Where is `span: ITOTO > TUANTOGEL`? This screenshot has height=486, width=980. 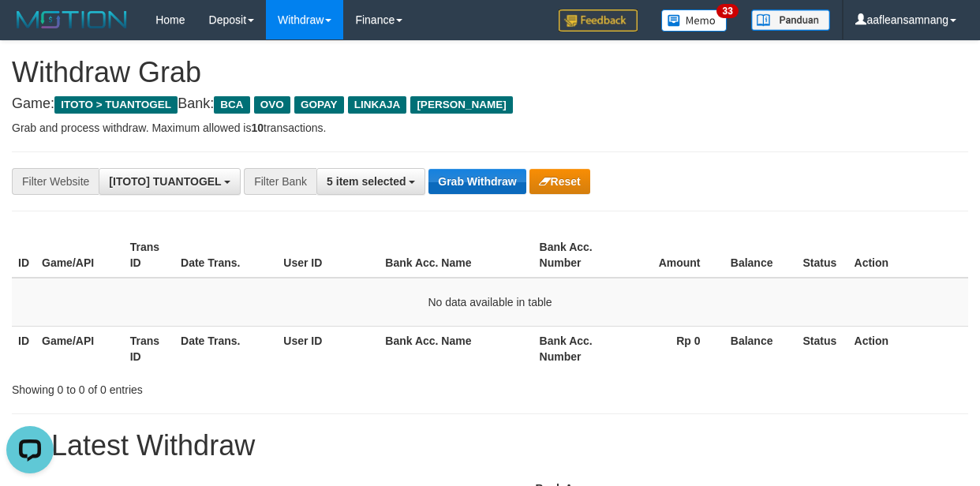
span: ITOTO > TUANTOGEL is located at coordinates (116, 105).